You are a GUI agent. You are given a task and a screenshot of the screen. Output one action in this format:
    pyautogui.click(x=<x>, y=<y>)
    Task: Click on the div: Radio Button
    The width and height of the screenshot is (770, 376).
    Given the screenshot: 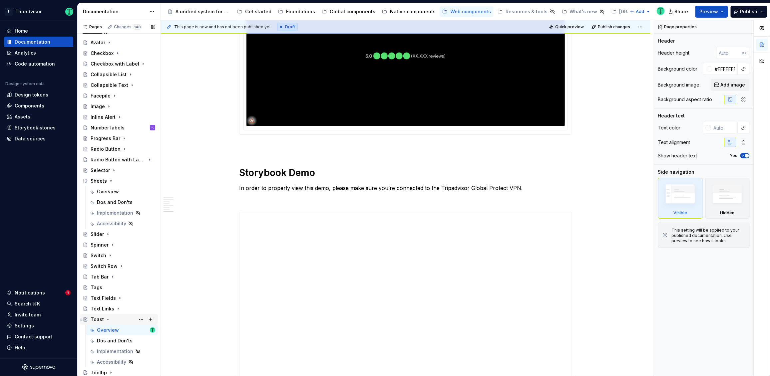 What is the action you would take?
    pyautogui.click(x=106, y=149)
    